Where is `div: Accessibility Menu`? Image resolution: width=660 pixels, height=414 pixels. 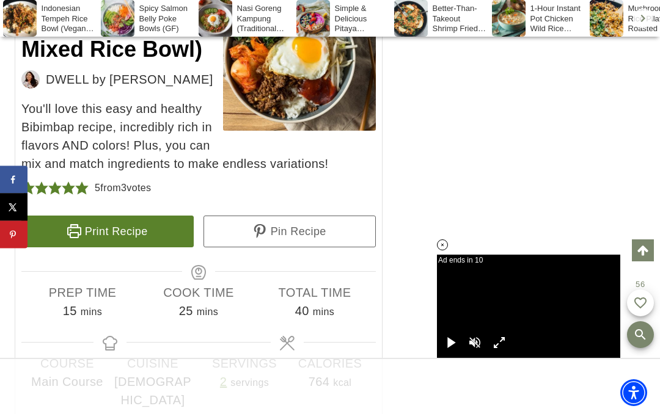 div: Accessibility Menu is located at coordinates (634, 393).